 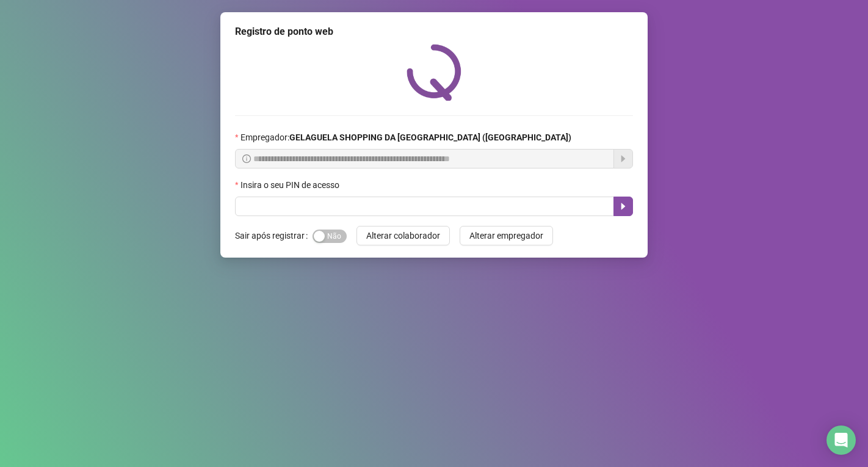 What do you see at coordinates (506, 236) in the screenshot?
I see `span: Alterar empregador` at bounding box center [506, 236].